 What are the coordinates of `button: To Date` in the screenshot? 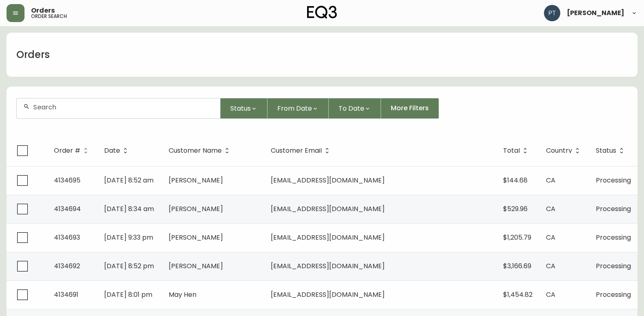 It's located at (355, 108).